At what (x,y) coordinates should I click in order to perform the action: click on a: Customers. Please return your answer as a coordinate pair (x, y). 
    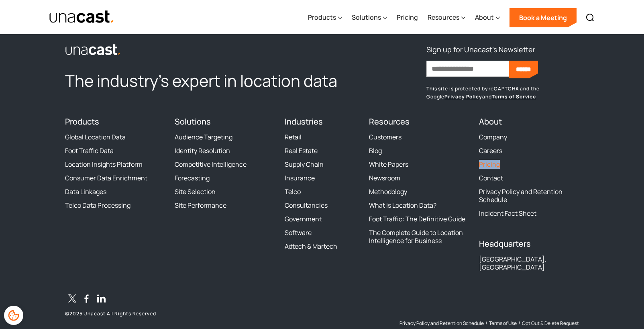
    Looking at the image, I should click on (385, 137).